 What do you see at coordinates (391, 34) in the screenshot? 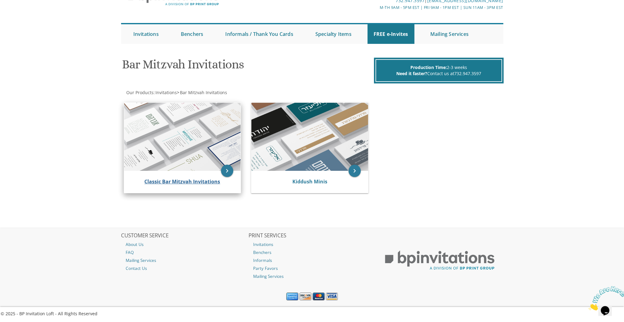
I see `a: FREE e-Invites` at bounding box center [391, 34].